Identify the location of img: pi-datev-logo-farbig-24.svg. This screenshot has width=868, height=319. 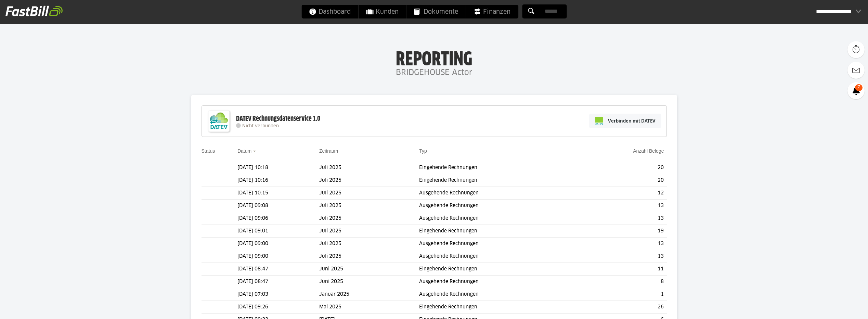
(599, 121).